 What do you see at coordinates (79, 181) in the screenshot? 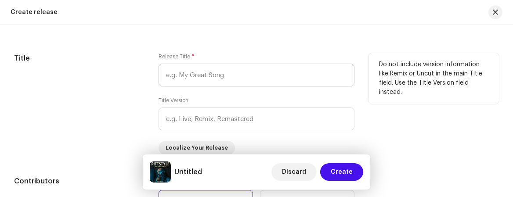
I see `h5: Contributors` at bounding box center [79, 181].